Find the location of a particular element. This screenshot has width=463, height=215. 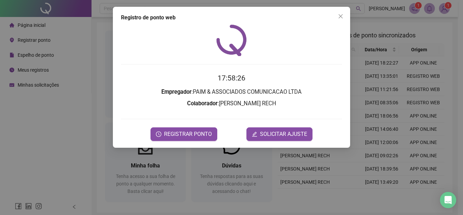

img: QRPoint is located at coordinates (232, 40).